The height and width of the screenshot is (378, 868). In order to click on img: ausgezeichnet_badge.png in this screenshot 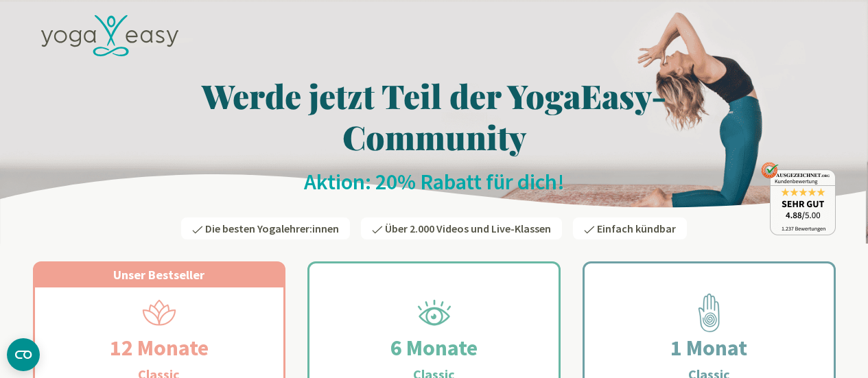, I will do `click(798, 198)`.